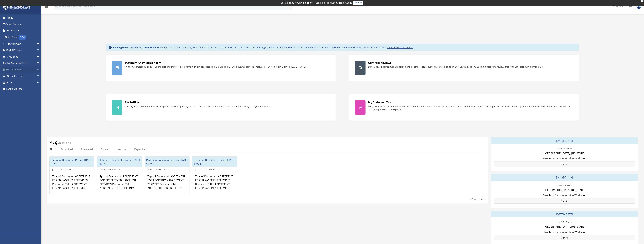 The width and height of the screenshot is (644, 244). I want to click on strong: Exciting News: Introducing Order Status Tracking!, so click(140, 47).